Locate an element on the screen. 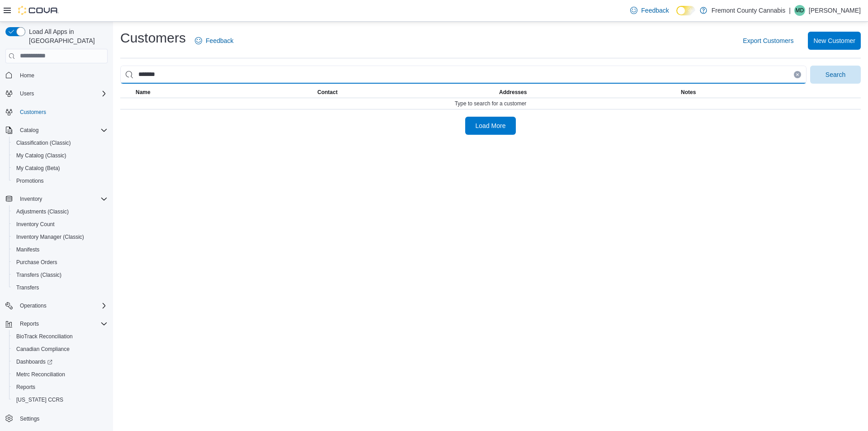  button: Classification (Classic) is located at coordinates (60, 143).